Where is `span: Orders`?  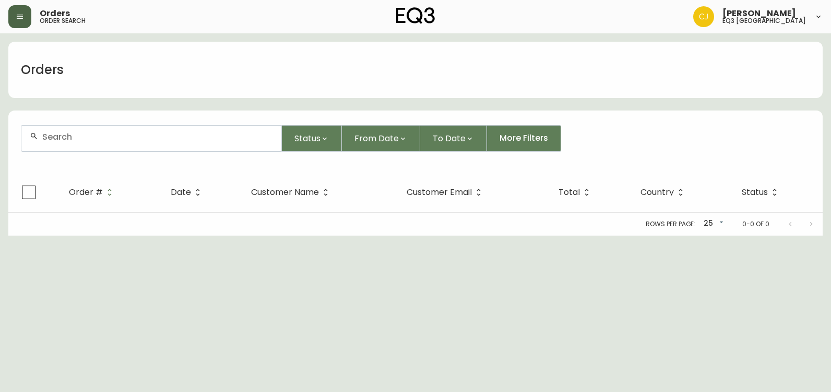 span: Orders is located at coordinates (55, 14).